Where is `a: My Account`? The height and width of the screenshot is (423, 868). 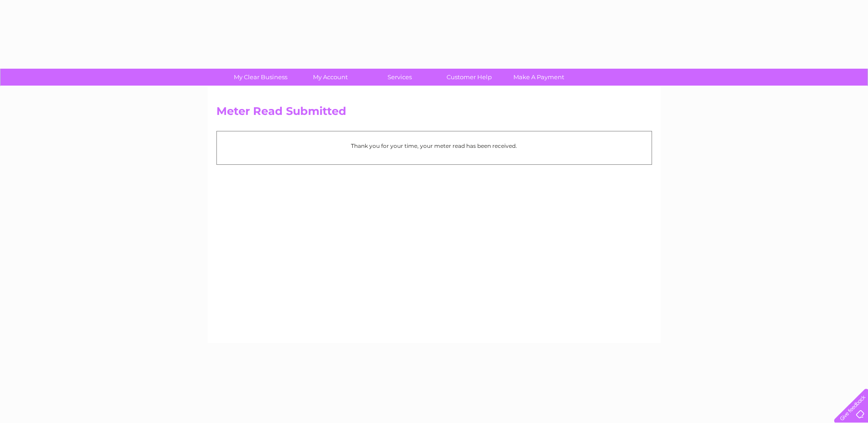
a: My Account is located at coordinates (330, 77).